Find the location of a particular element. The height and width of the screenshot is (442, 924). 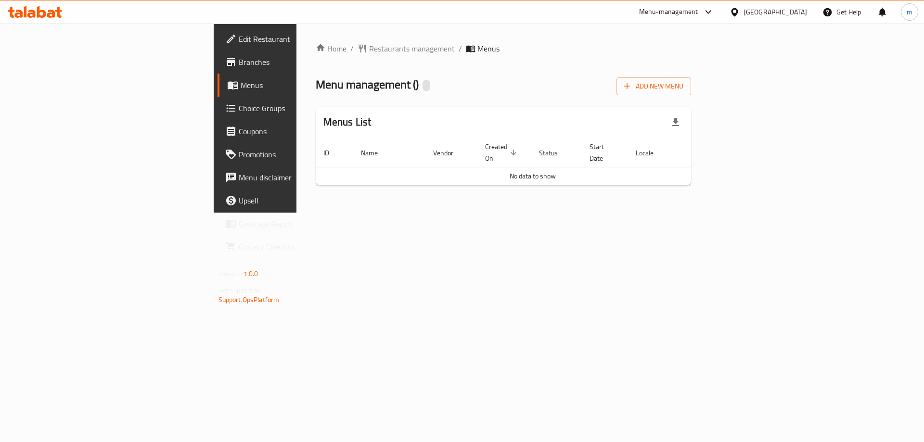

span: Branches is located at coordinates (299, 62).